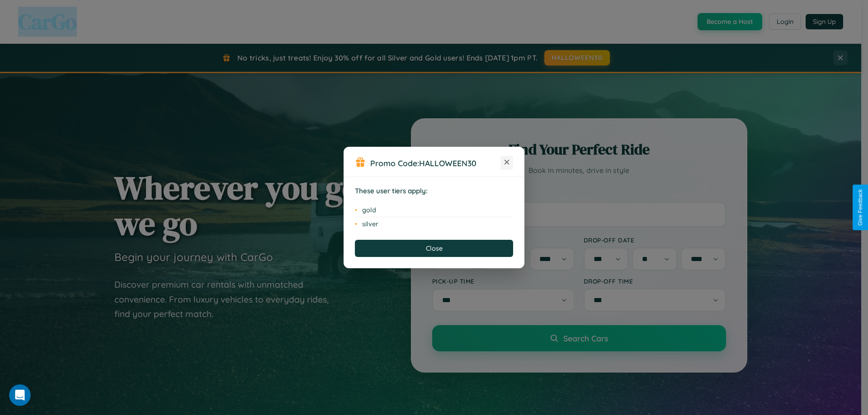  What do you see at coordinates (391, 191) in the screenshot?
I see `strong: These user tiers apply:` at bounding box center [391, 191].